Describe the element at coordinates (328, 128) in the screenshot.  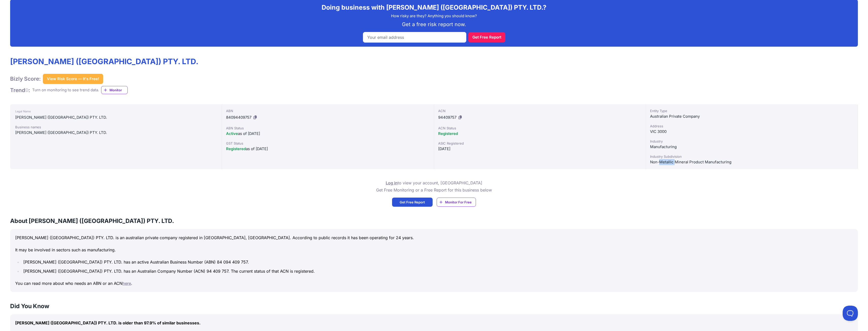
I see `div: ABN Status` at that location.